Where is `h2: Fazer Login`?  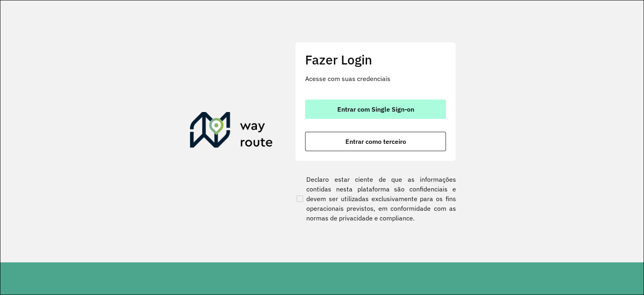
h2: Fazer Login is located at coordinates (375, 60).